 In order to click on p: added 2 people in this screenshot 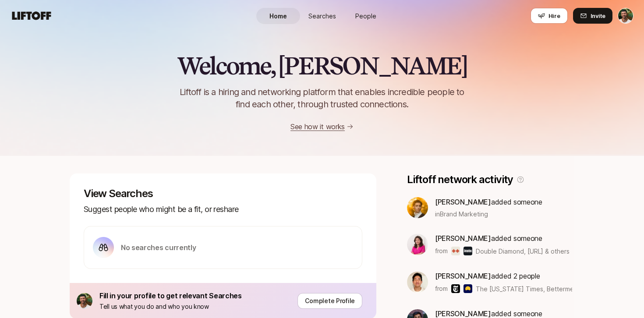, I will do `click(503, 276)`.